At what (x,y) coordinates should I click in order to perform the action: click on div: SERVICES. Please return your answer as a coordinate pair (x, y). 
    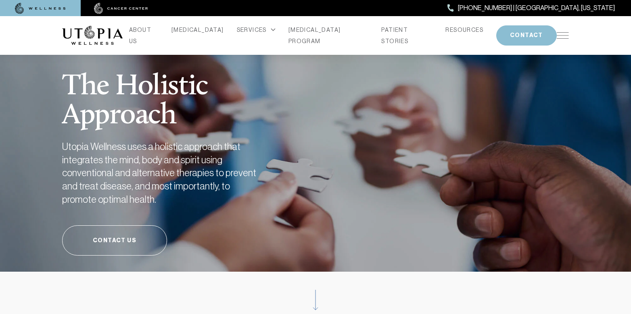
    Looking at the image, I should click on (256, 30).